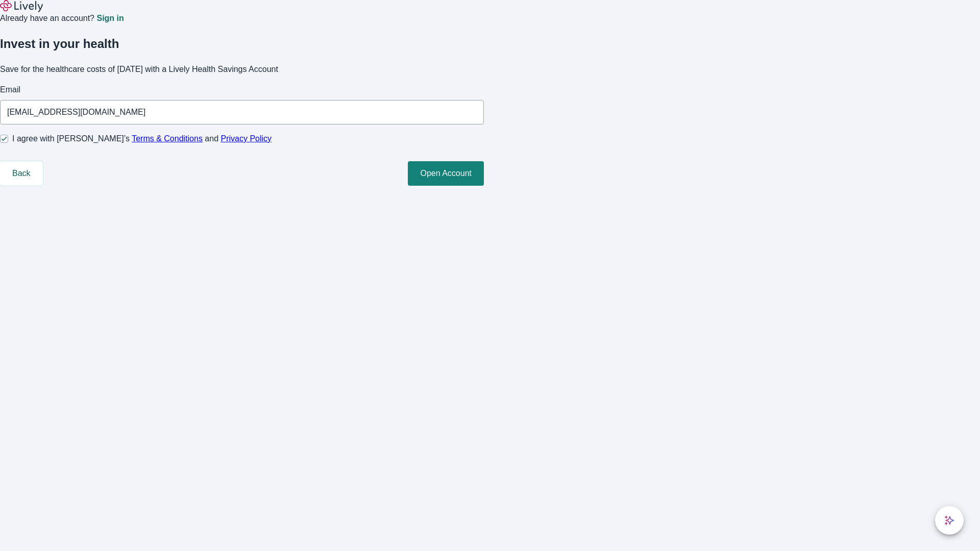 Image resolution: width=980 pixels, height=551 pixels. Describe the element at coordinates (167, 139) in the screenshot. I see `a: Terms & Conditions` at that location.